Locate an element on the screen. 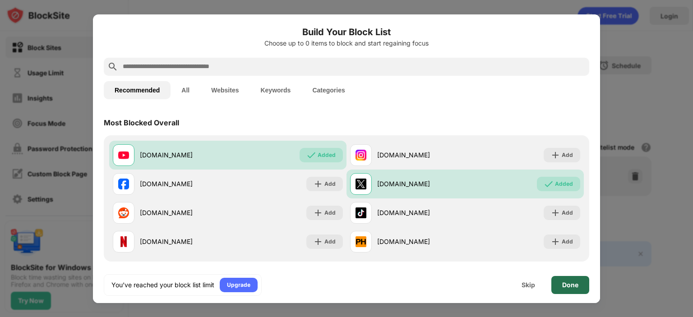 The height and width of the screenshot is (317, 693). div: Done is located at coordinates (570, 285).